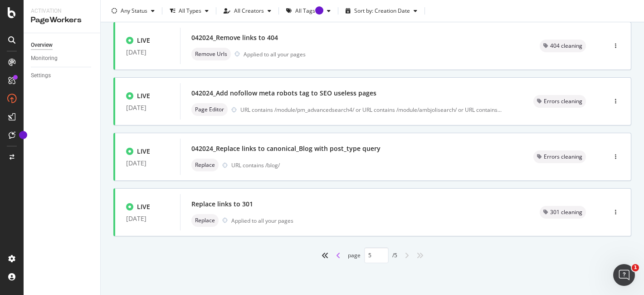 The width and height of the screenshot is (644, 295). I want to click on a: Overview, so click(62, 45).